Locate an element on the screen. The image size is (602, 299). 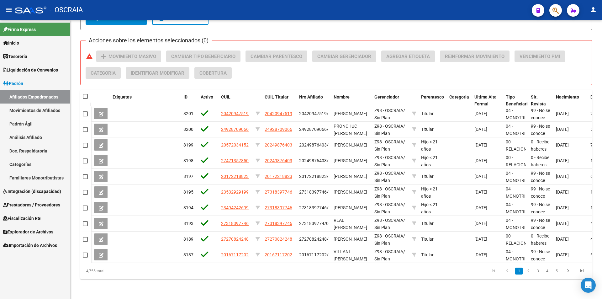
datatable-header-cell: Gerenciador is located at coordinates (391, 101).